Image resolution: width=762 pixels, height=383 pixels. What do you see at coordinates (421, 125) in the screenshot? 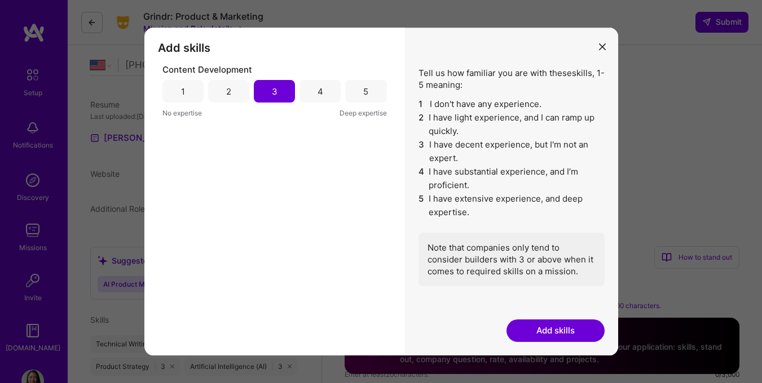
I see `span: 2` at bounding box center [421, 125].